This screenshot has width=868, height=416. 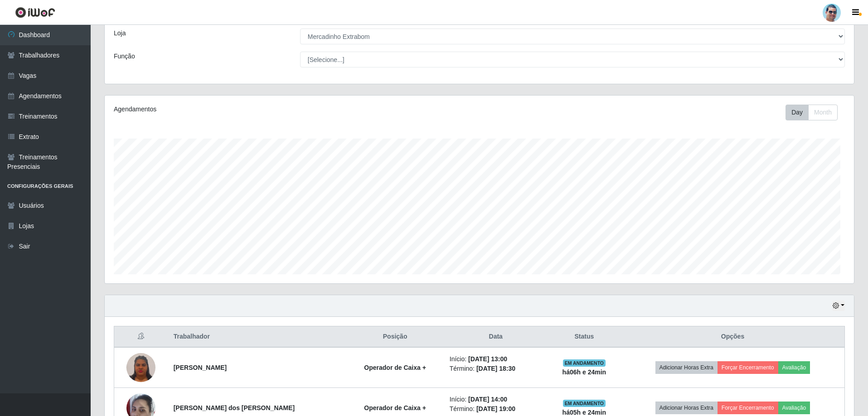 What do you see at coordinates (262, 109) in the screenshot?
I see `div: Agendamentos` at bounding box center [262, 109].